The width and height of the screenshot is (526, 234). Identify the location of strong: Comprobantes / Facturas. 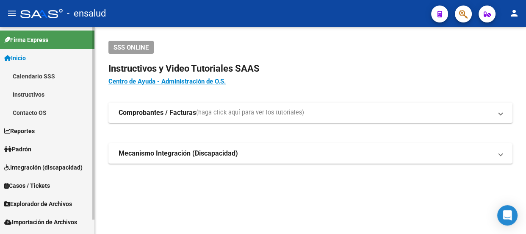
(157, 113).